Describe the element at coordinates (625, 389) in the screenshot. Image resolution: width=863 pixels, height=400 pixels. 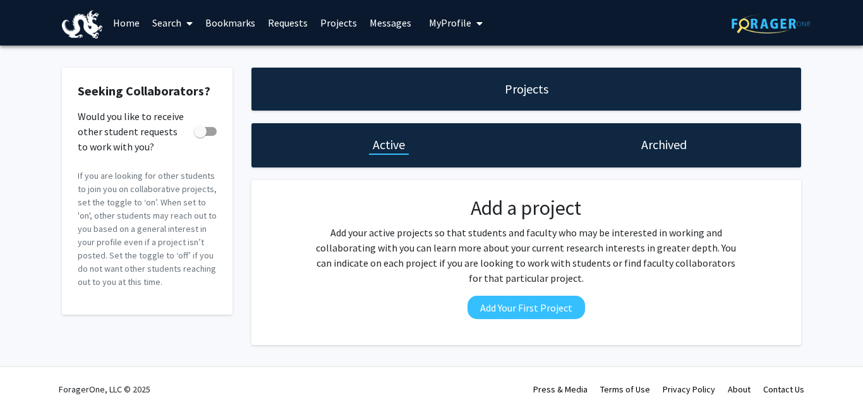
I see `a: Terms of Use` at that location.